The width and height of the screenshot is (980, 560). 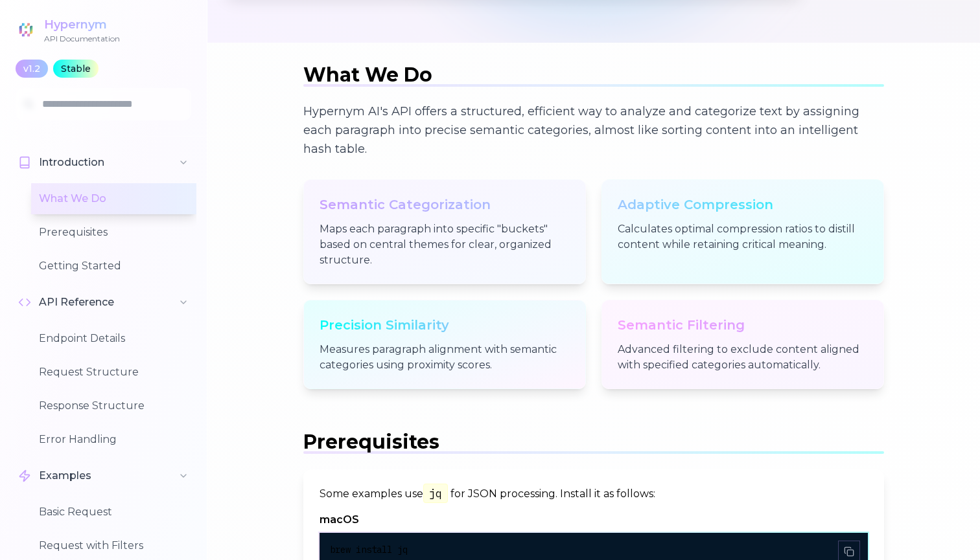 I want to click on h3: Precision Similarity, so click(x=444, y=326).